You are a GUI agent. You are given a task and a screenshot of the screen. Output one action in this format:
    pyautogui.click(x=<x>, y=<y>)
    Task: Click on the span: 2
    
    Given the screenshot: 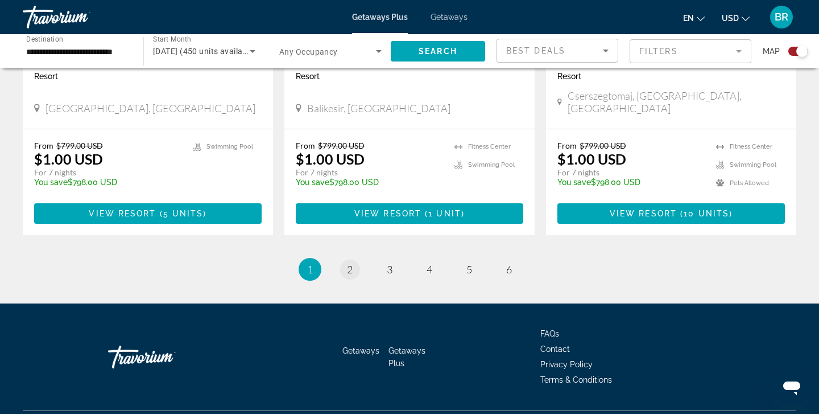 What is the action you would take?
    pyautogui.click(x=350, y=269)
    